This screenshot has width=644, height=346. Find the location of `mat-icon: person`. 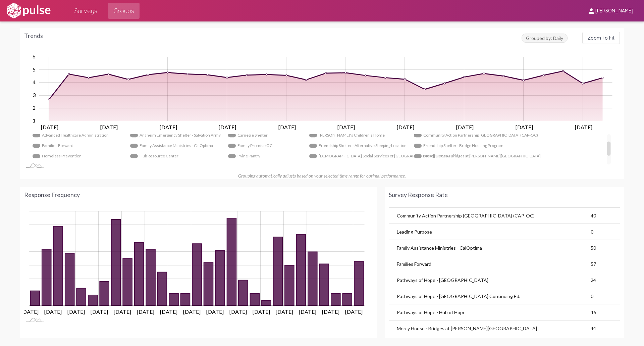

mat-icon: person is located at coordinates (591, 11).